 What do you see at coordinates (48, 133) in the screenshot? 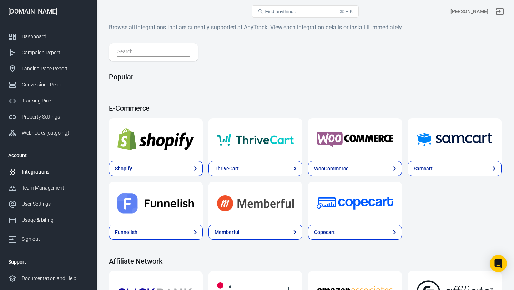
I see `a: Webhooks (outgoing)` at bounding box center [48, 133].